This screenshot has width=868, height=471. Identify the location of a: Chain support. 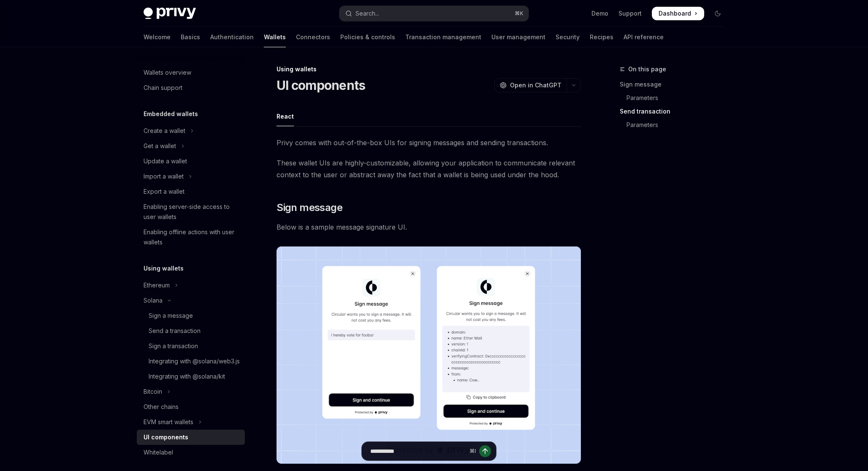
(190, 88).